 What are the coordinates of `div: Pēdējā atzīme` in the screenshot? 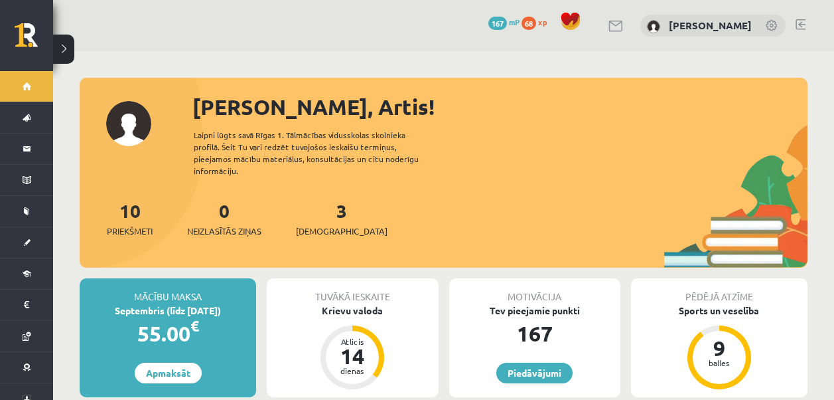 It's located at (719, 291).